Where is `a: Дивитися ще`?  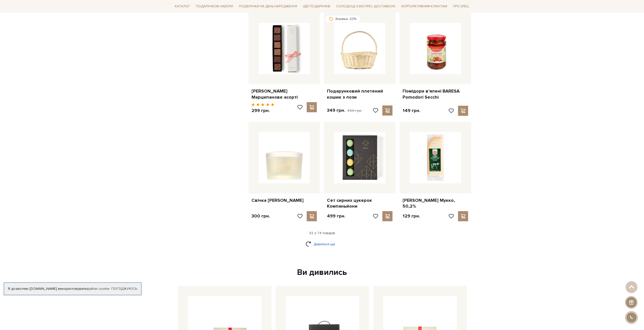
a: Дивитися ще is located at coordinates (322, 244).